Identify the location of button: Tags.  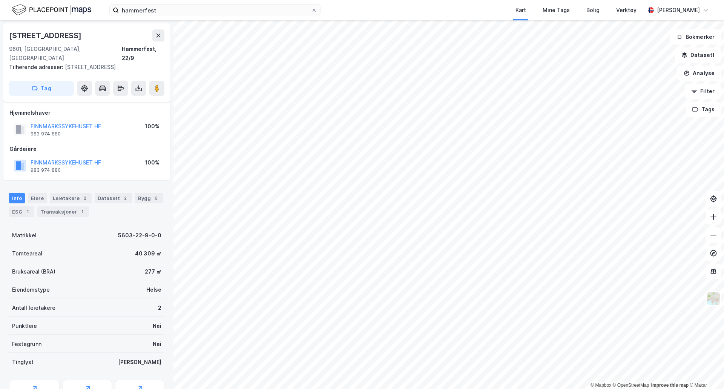
(704, 109).